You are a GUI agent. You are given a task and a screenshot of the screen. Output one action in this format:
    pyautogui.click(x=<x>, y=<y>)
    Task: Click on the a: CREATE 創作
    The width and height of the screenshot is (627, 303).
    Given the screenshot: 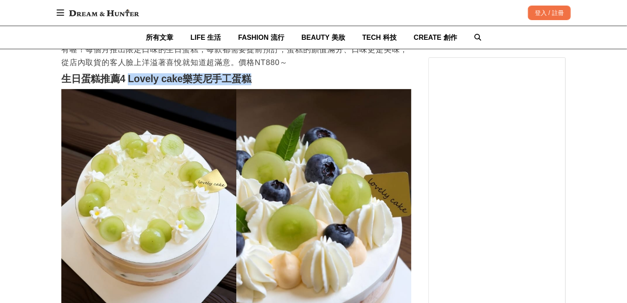 What is the action you would take?
    pyautogui.click(x=435, y=37)
    